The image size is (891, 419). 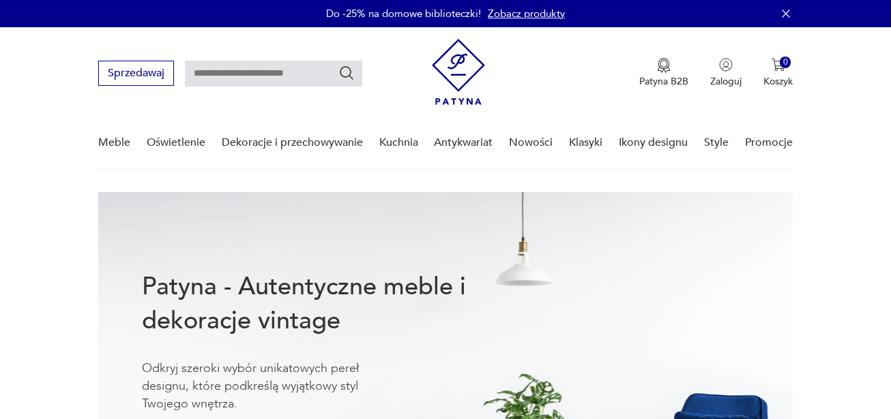 I want to click on a: Promocje, so click(x=769, y=143).